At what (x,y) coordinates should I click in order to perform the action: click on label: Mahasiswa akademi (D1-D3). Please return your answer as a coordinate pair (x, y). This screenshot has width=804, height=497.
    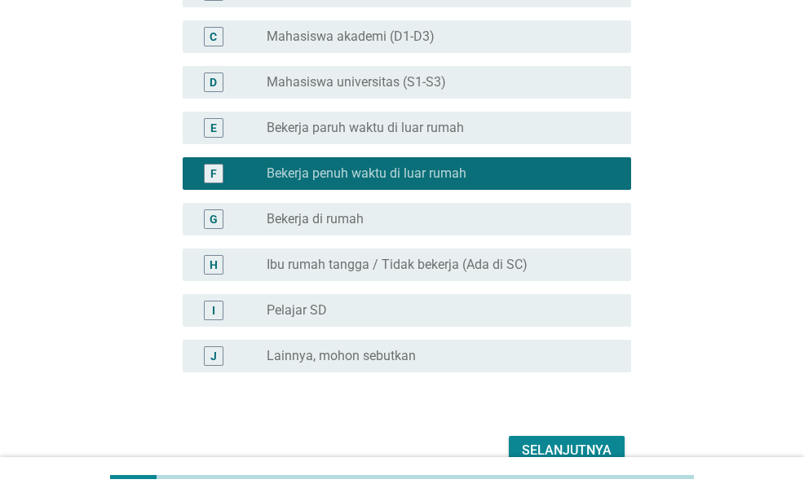
    Looking at the image, I should click on (350, 37).